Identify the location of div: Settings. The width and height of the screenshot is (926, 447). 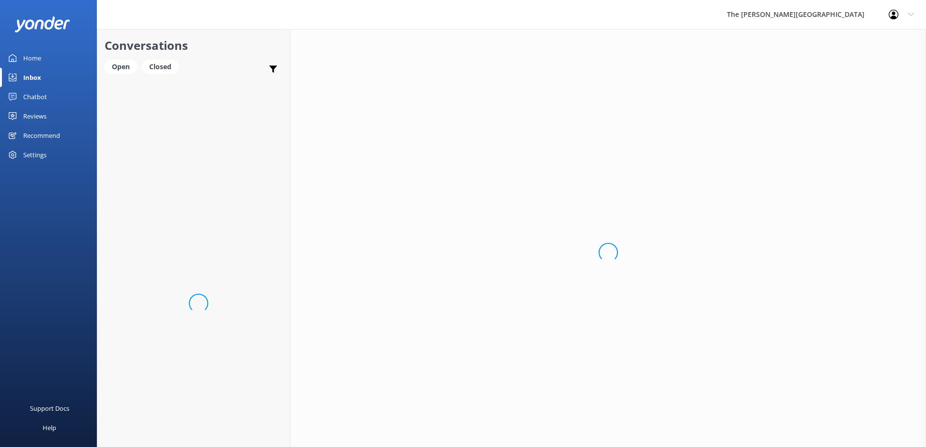
(35, 155).